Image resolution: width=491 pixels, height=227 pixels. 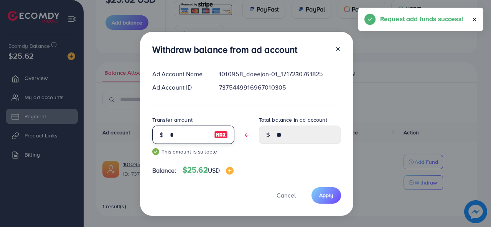 I want to click on img: guide, so click(x=156, y=152).